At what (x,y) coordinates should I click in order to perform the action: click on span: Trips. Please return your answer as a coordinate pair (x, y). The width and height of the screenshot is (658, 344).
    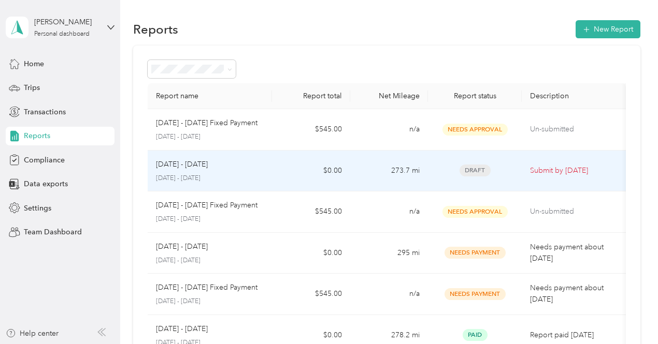
    Looking at the image, I should click on (32, 88).